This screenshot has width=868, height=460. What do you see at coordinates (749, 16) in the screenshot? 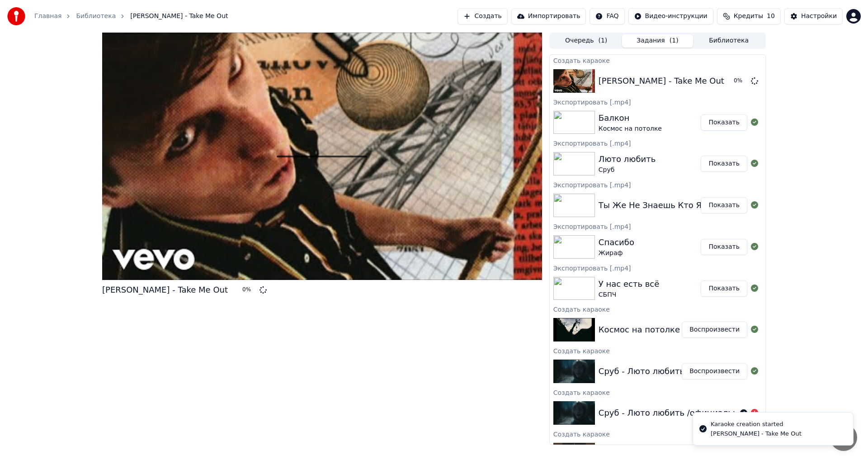
I see `span: Кредиты` at bounding box center [749, 16].